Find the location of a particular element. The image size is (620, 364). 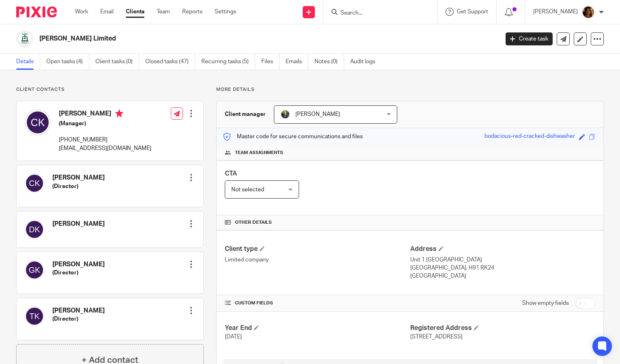

h3: Client manager is located at coordinates (245, 114).